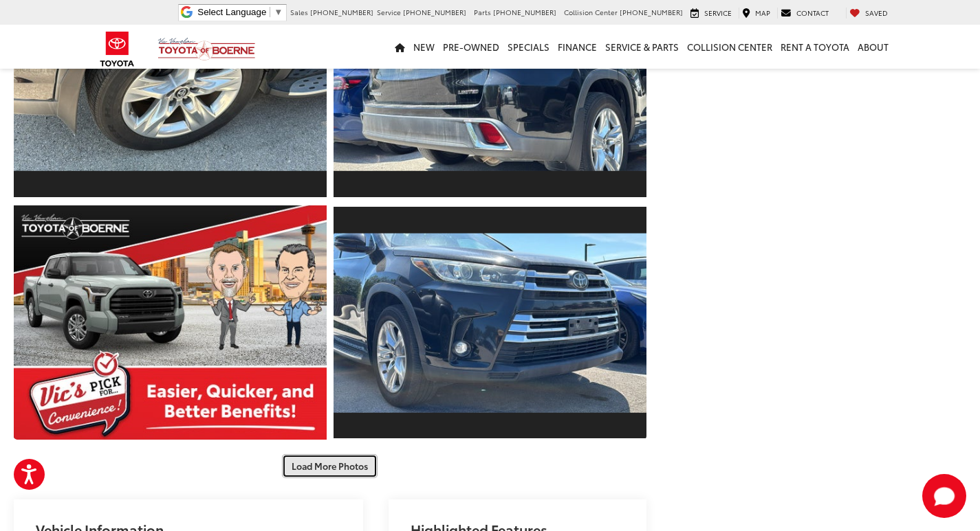  What do you see at coordinates (872, 47) in the screenshot?
I see `a: About` at bounding box center [872, 47].